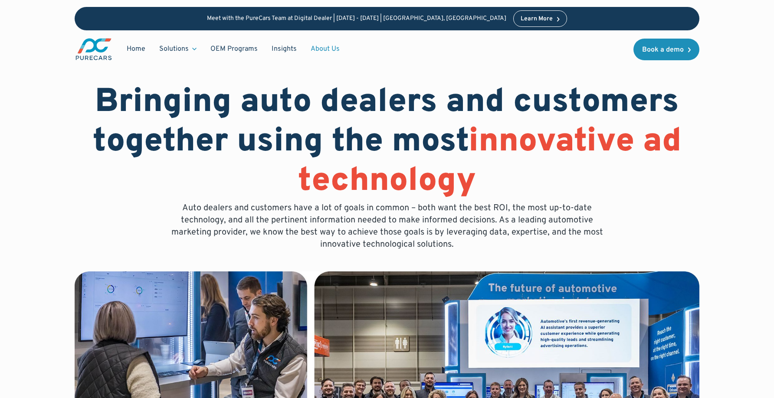 The height and width of the screenshot is (398, 774). Describe the element at coordinates (537, 19) in the screenshot. I see `div: Learn More` at that location.